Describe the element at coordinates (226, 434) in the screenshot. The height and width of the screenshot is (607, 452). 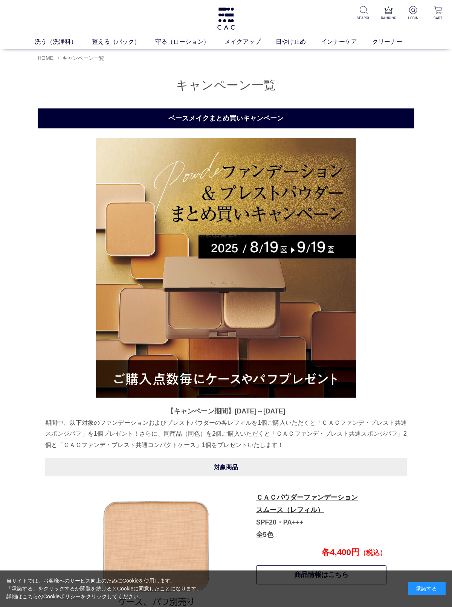
I see `p: 期間中、以下対象のファンデーションおよびプレストパウダーの各レフィルを1個ご購入いただくと「ＣＡＣファンデ・プレスト共通スポンジパフ」を1個プレゼント！さらに、同商品（同色）を2個ご購入いただく...` at that location.